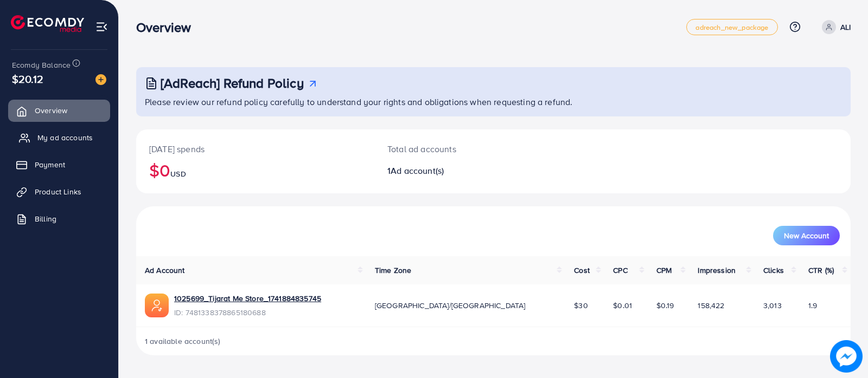 The image size is (868, 378). What do you see at coordinates (59, 192) in the screenshot?
I see `a: Product Links` at bounding box center [59, 192].